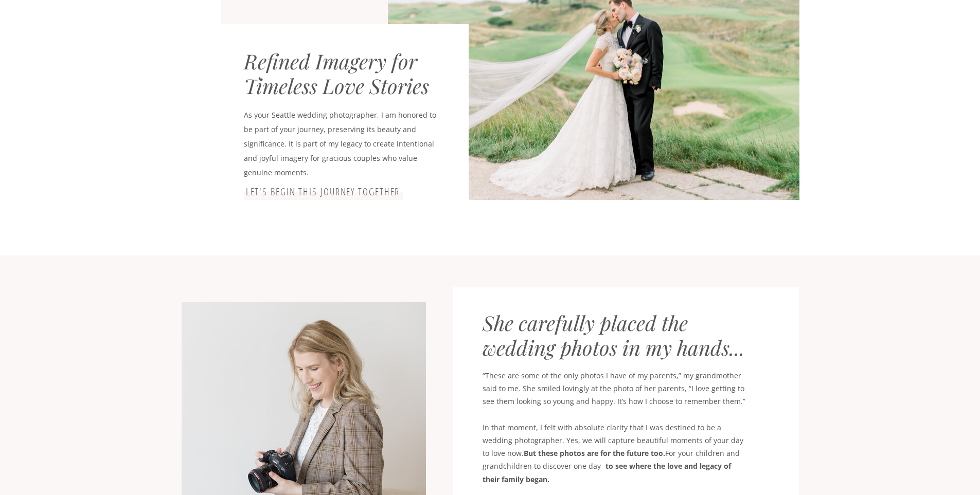  Describe the element at coordinates (344, 138) in the screenshot. I see `p: As your Seattle wedding photographer, I am honored to be part of your journey, preserving its bea...` at that location.